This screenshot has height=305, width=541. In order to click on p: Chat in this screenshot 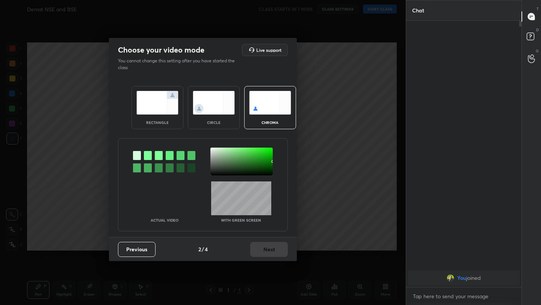, I will do `click(418, 10)`.